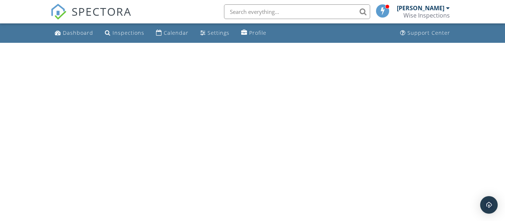 This screenshot has height=221, width=505. I want to click on div: Settings, so click(218, 33).